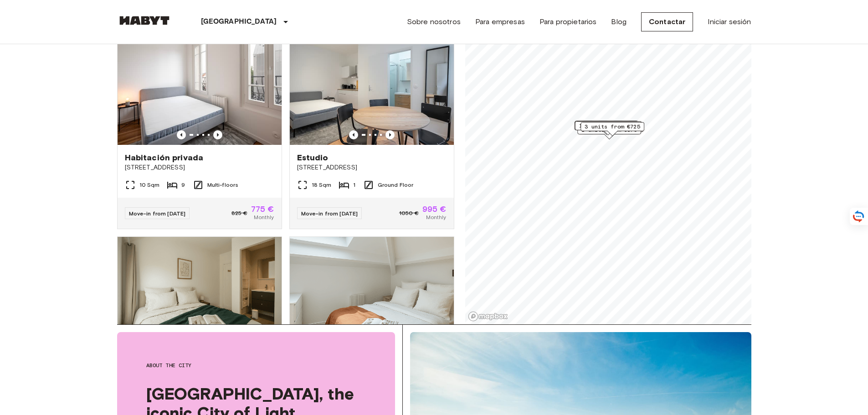 This screenshot has height=415, width=868. What do you see at coordinates (667, 22) in the screenshot?
I see `a: Contactar` at bounding box center [667, 22].